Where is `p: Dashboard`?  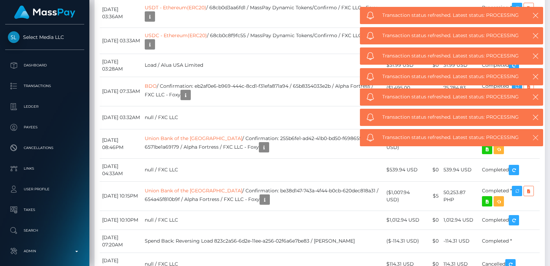 p: Dashboard is located at coordinates (45, 65).